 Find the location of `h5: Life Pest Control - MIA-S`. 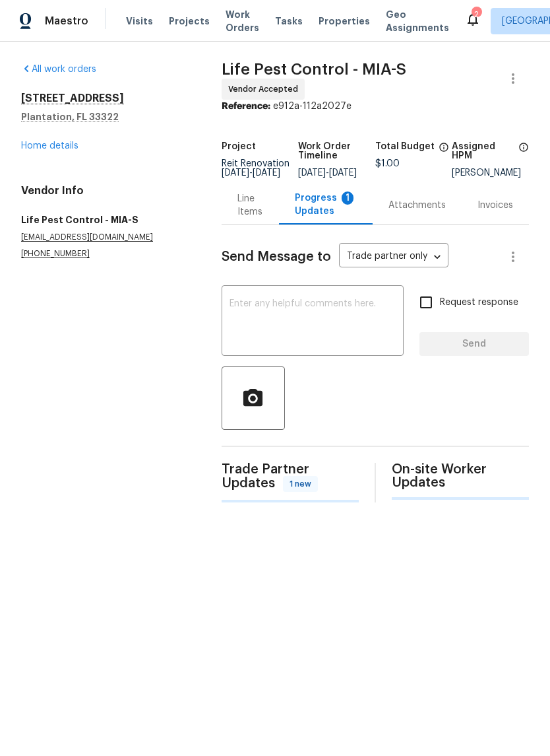

h5: Life Pest Control - MIA-S is located at coordinates (106, 220).